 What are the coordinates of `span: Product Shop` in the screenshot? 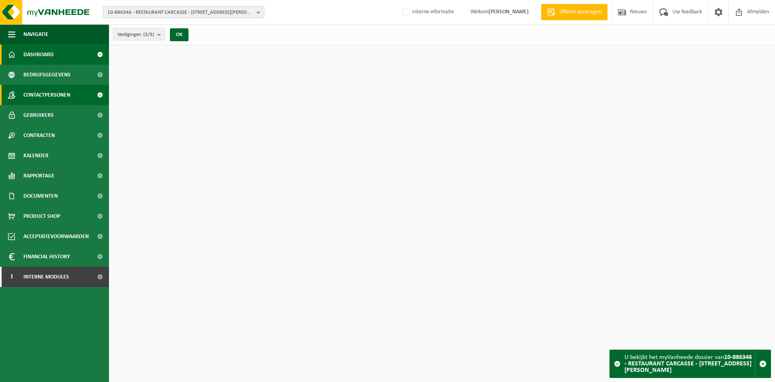 It's located at (42, 216).